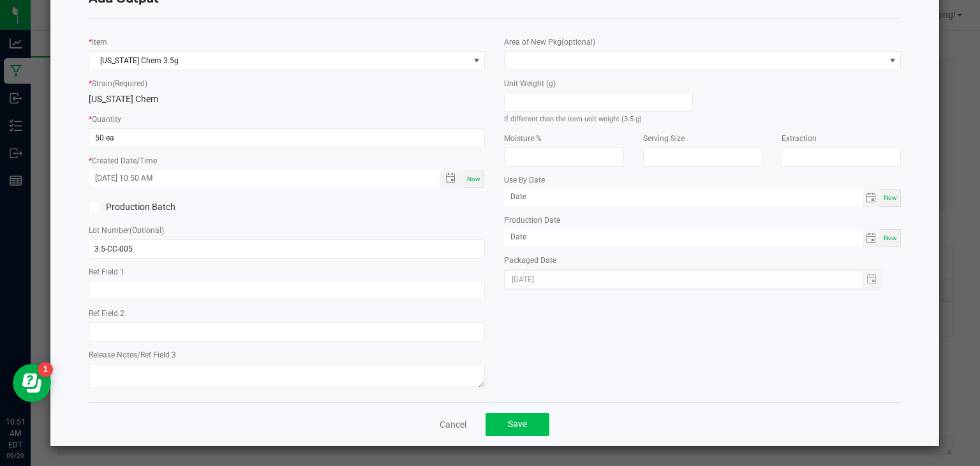  What do you see at coordinates (147, 230) in the screenshot?
I see `span: (Optional)` at bounding box center [147, 230].